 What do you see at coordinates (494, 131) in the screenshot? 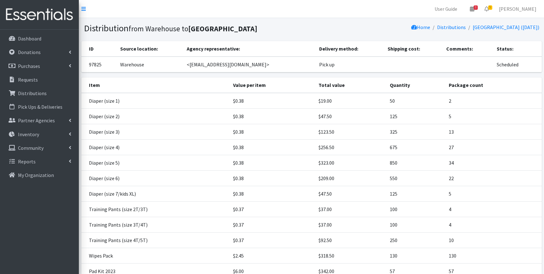
I see `td: 13` at bounding box center [494, 131].